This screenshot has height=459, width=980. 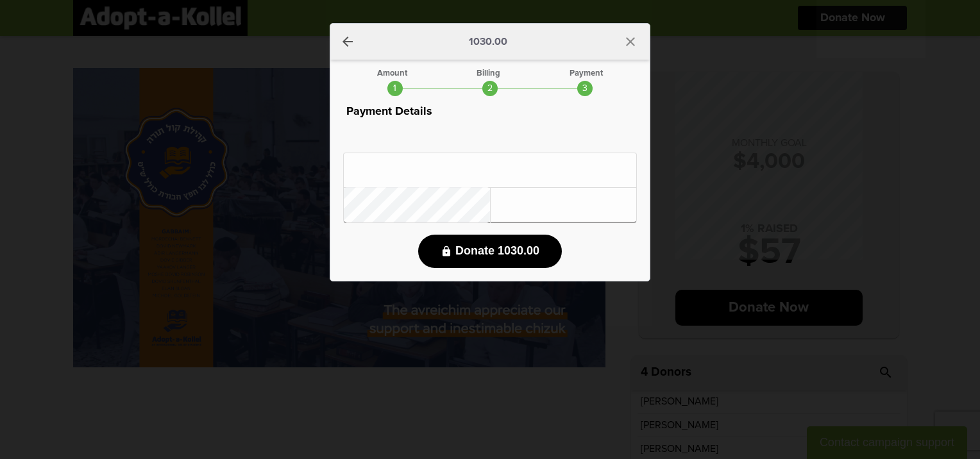 What do you see at coordinates (490, 89) in the screenshot?
I see `div: 2` at bounding box center [490, 89].